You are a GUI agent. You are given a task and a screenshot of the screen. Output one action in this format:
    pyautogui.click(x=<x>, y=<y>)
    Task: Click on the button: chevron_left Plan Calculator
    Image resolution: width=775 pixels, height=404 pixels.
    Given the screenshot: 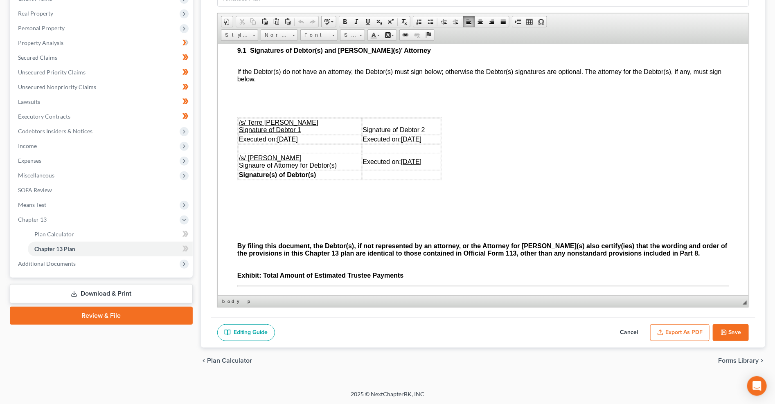 What is the action you would take?
    pyautogui.click(x=227, y=361)
    